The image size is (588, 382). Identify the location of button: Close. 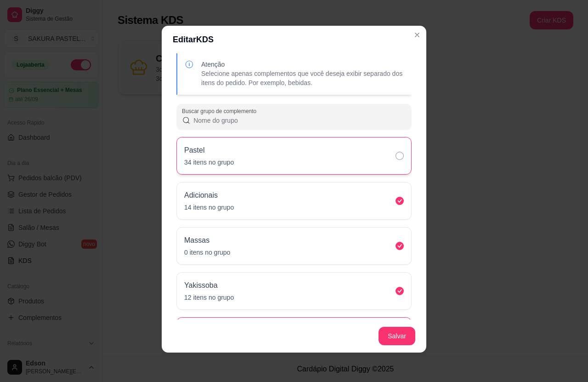
(417, 35).